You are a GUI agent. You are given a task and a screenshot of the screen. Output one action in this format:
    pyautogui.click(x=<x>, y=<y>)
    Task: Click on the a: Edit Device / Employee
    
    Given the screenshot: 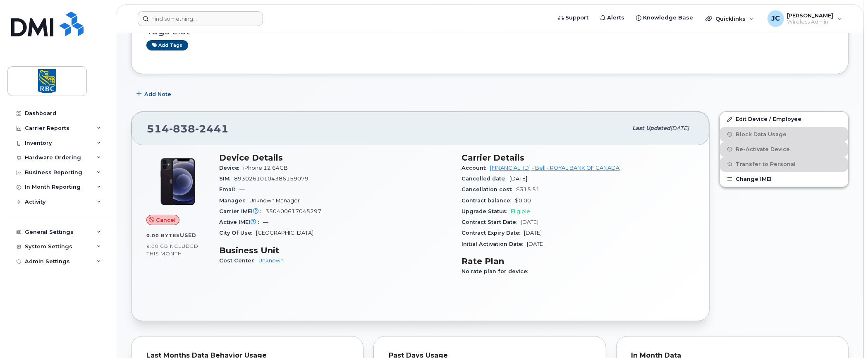 What is the action you would take?
    pyautogui.click(x=784, y=119)
    